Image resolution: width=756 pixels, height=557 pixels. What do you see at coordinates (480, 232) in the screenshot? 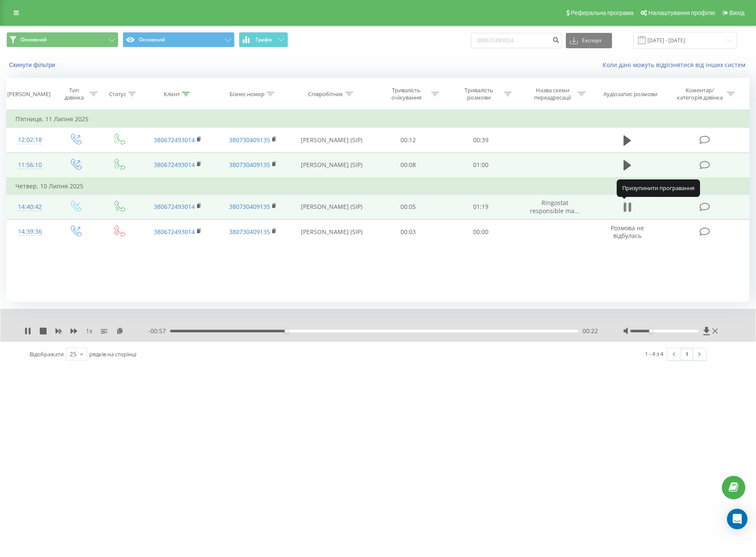
I see `td: 00:00` at bounding box center [480, 232].